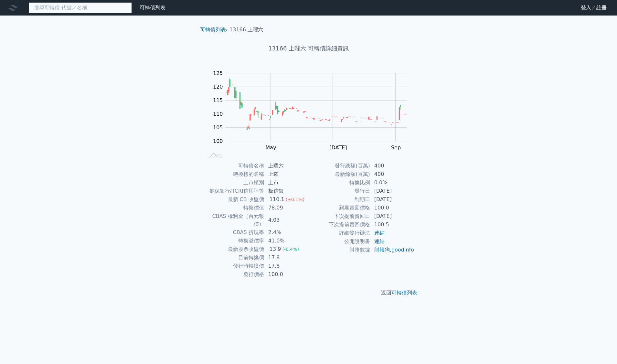  I want to click on td: 2.4%, so click(286, 232).